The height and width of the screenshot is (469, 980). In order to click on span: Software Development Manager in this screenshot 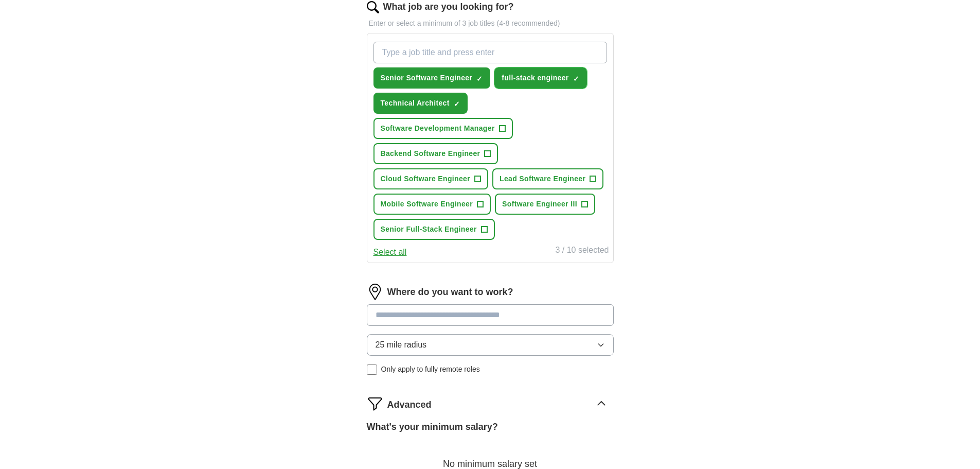, I will do `click(438, 128)`.